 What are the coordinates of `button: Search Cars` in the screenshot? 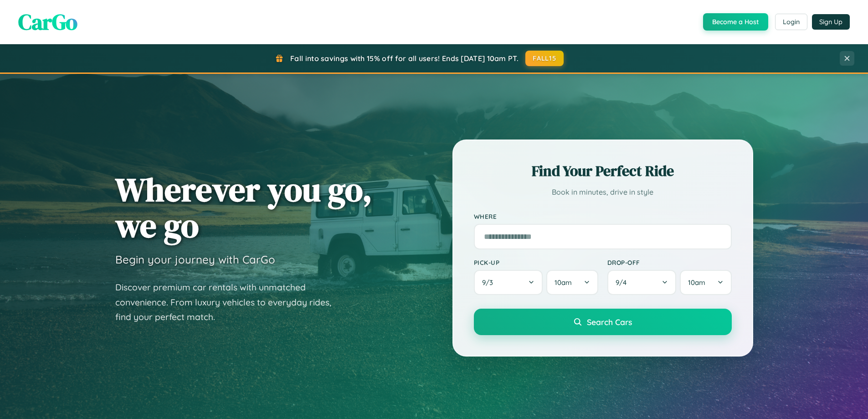 It's located at (603, 322).